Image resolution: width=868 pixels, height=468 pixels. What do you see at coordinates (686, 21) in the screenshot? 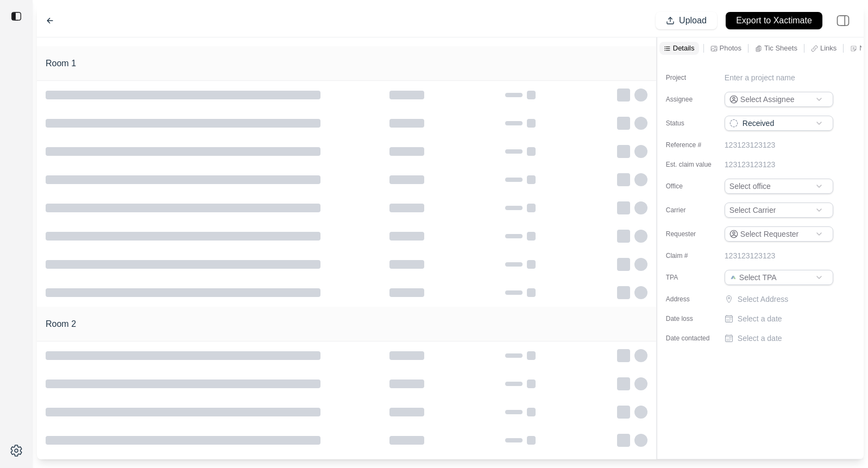
I see `button: Upload` at bounding box center [686, 21].